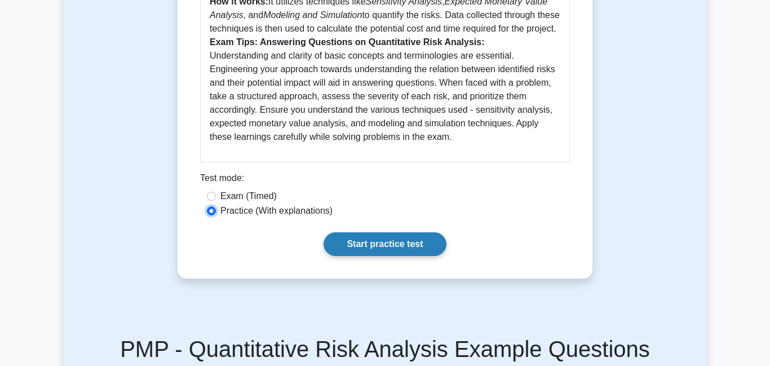  Describe the element at coordinates (385, 244) in the screenshot. I see `a: Start practice test` at that location.